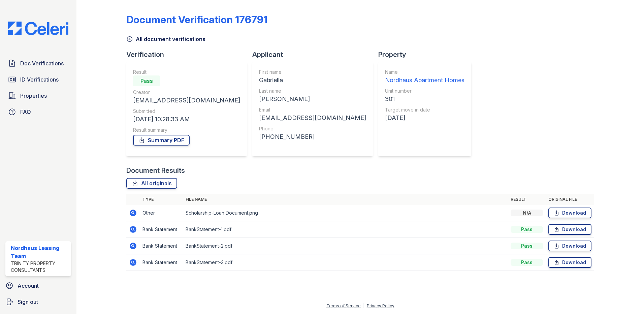  I want to click on a: All document verifications, so click(166, 39).